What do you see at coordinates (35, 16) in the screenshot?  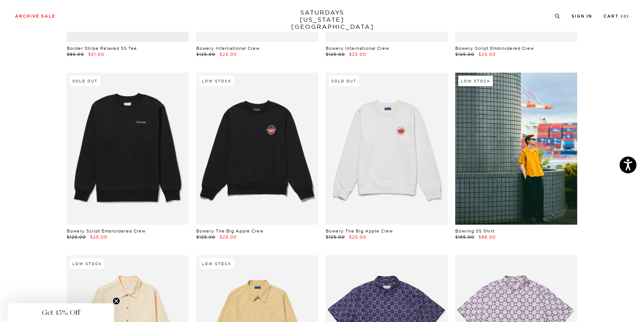 I see `a: Archive Sale` at bounding box center [35, 16].